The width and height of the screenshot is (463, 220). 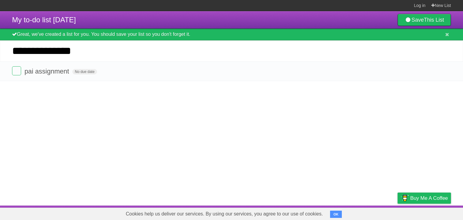 What do you see at coordinates (324, 213) in the screenshot?
I see `a: About` at bounding box center [324, 213].